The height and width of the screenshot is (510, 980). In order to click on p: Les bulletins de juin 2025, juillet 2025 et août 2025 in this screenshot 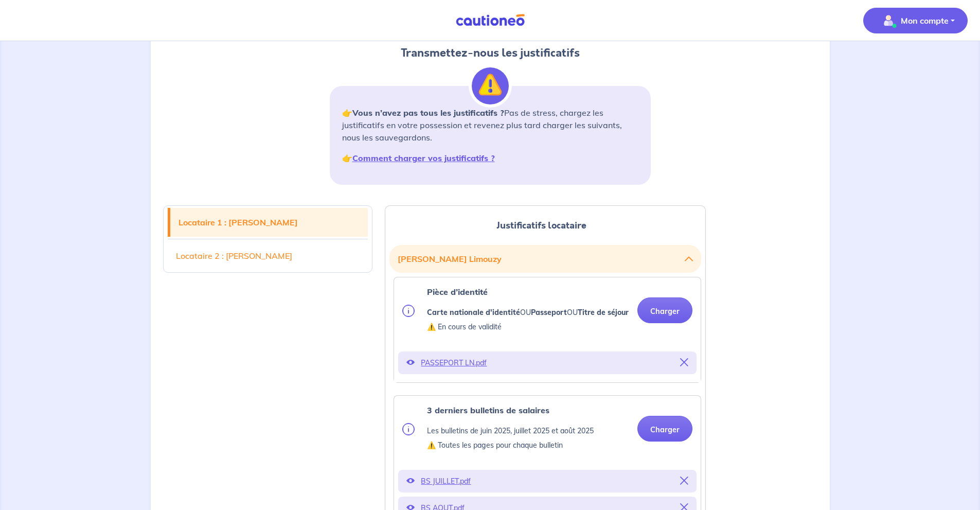, I will do `click(510, 431)`.